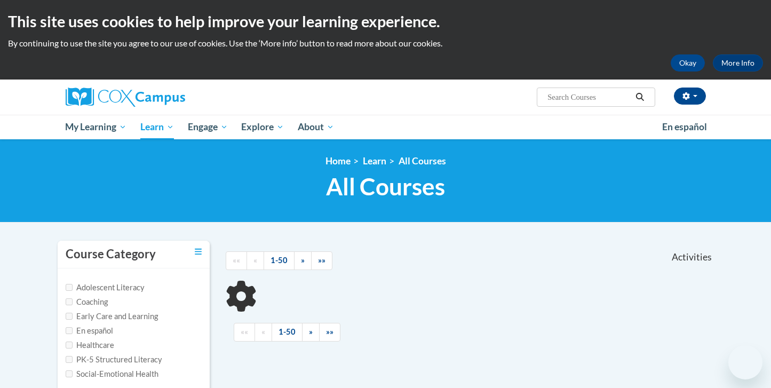 The image size is (771, 388). I want to click on div: Main menu, so click(386, 127).